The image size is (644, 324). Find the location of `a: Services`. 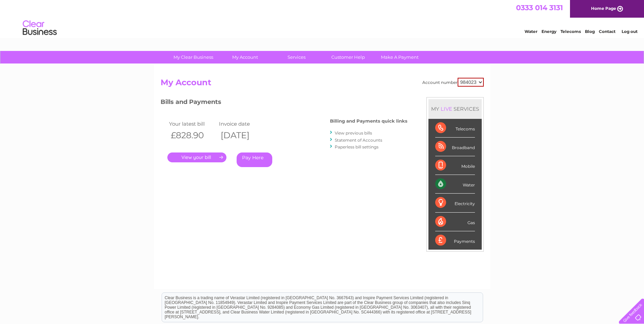

a: Services is located at coordinates (296, 57).